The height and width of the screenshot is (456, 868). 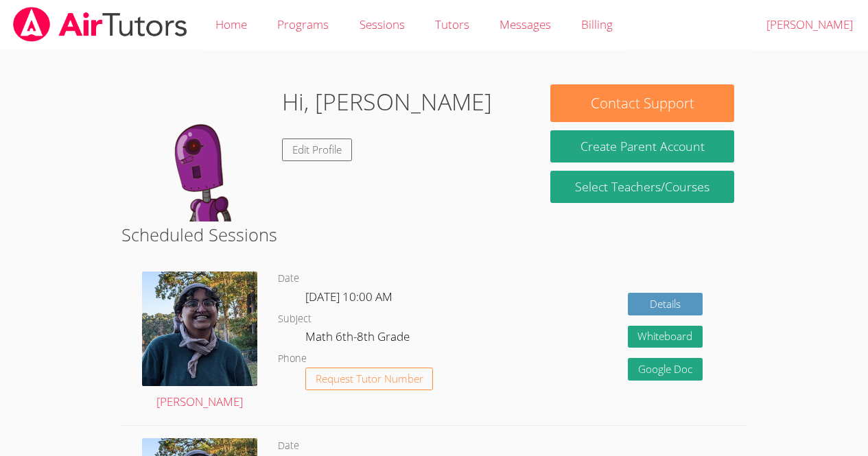 What do you see at coordinates (294, 319) in the screenshot?
I see `dt: Subject` at bounding box center [294, 319].